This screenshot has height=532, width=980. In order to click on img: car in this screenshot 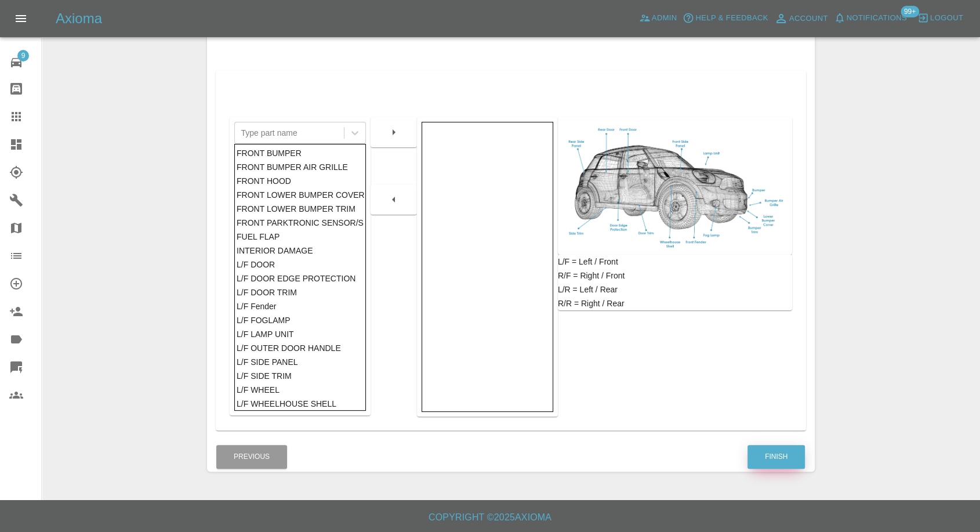, I will do `click(675, 186)`.